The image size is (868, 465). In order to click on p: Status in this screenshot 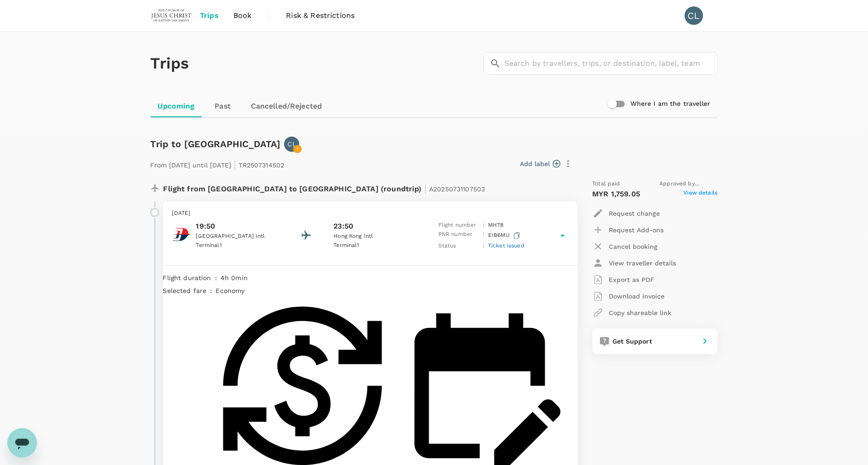, I will do `click(459, 246)`.